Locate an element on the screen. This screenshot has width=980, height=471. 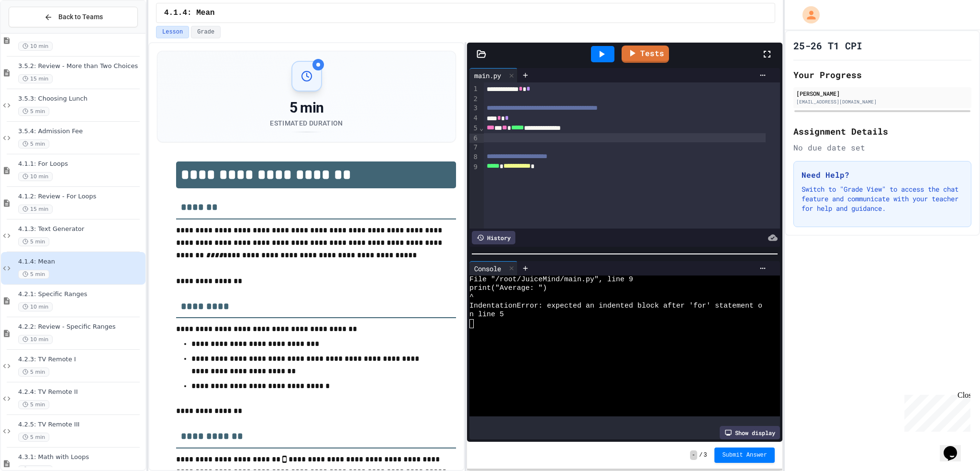
span: IndentationError: expected an indented block after 'for' statement o is located at coordinates (616, 306).